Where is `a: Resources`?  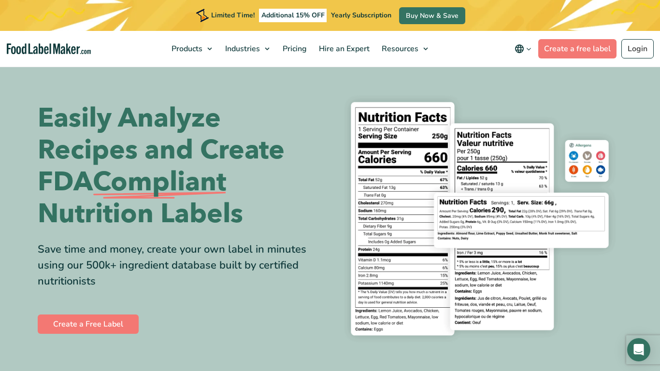 a: Resources is located at coordinates (404, 49).